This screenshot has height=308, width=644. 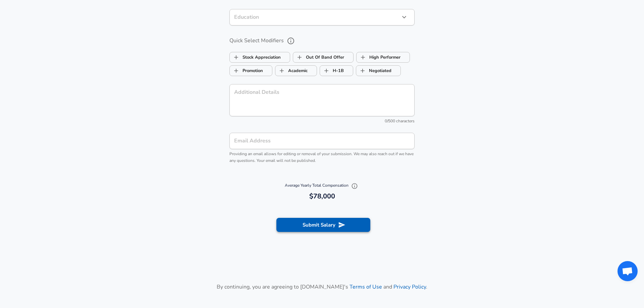 I want to click on label: Out Of Band Offer, so click(x=319, y=57).